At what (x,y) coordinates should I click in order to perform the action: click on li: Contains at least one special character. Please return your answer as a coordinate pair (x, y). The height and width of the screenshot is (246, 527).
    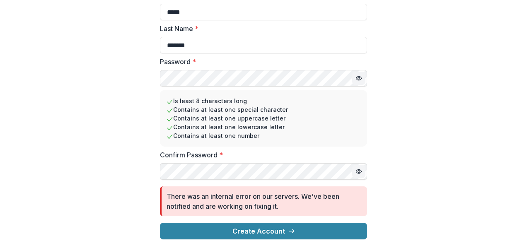
    Looking at the image, I should click on (264, 109).